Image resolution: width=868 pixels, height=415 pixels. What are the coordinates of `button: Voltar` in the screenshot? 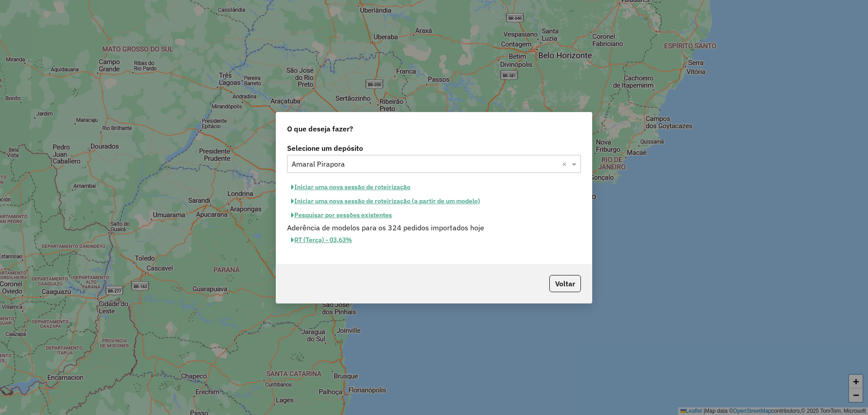 It's located at (565, 283).